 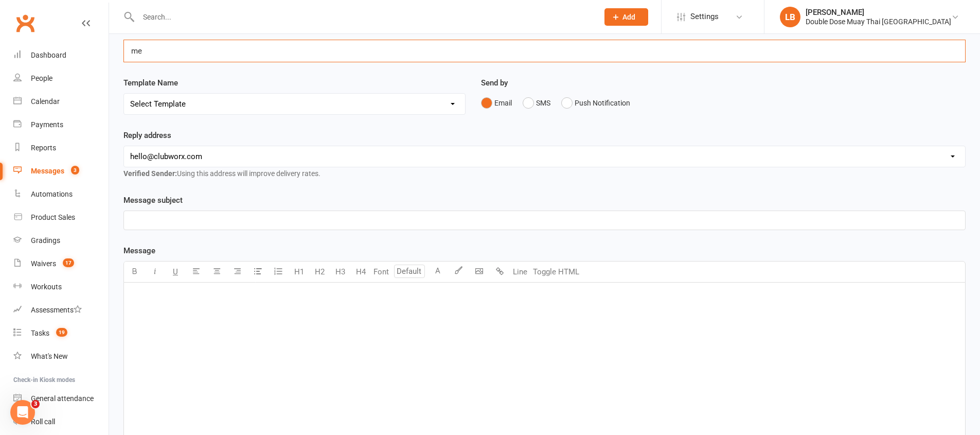 I want to click on a: General attendance kiosk mode, so click(x=61, y=398).